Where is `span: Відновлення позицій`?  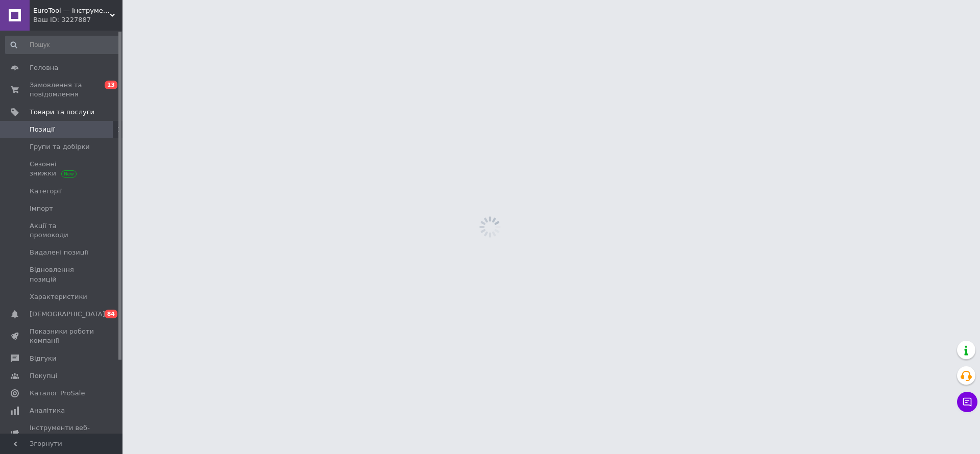
span: Відновлення позицій is located at coordinates (62, 275).